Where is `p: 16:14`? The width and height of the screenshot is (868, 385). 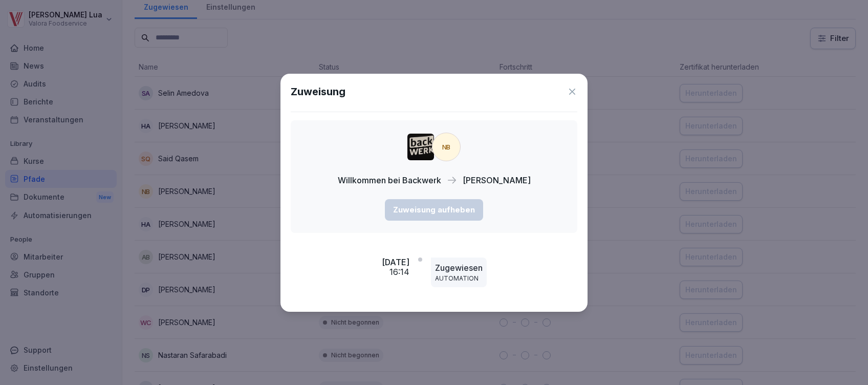
p: 16:14 is located at coordinates (399, 272).